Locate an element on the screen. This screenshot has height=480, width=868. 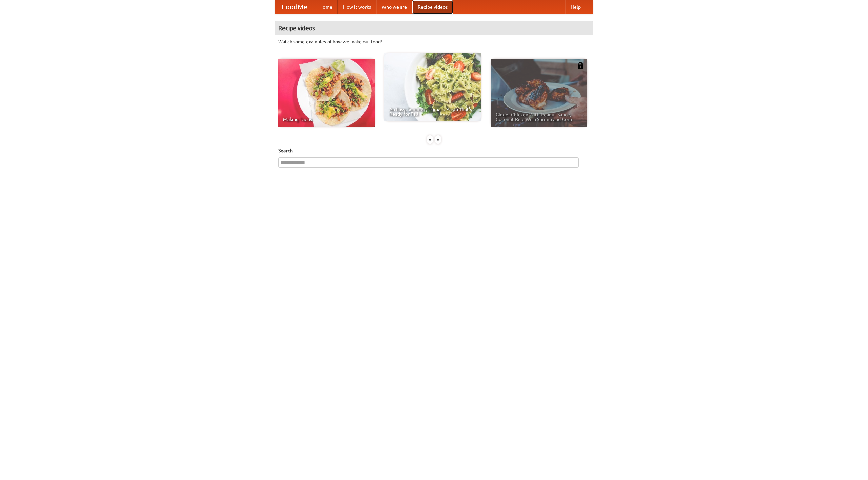
a: An Easy, Summery Tomato Pasta That's Ready for Fall is located at coordinates (433, 87).